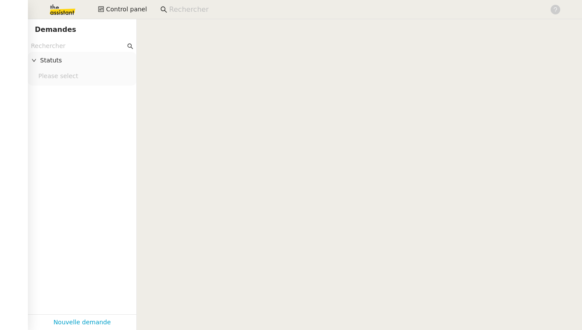  Describe the element at coordinates (82, 322) in the screenshot. I see `a: Nouvelle demande` at that location.